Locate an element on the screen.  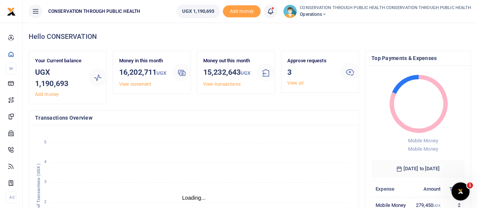
li: Ac is located at coordinates (11, 197).